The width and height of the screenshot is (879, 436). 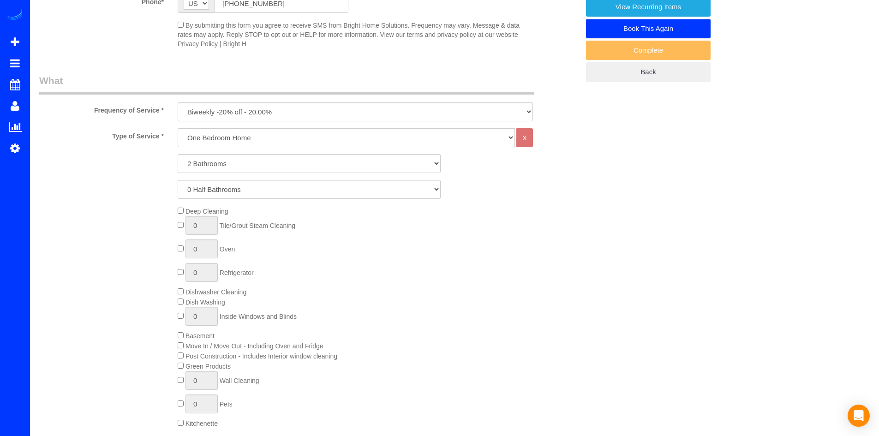 I want to click on span: Dish Washing, so click(x=205, y=302).